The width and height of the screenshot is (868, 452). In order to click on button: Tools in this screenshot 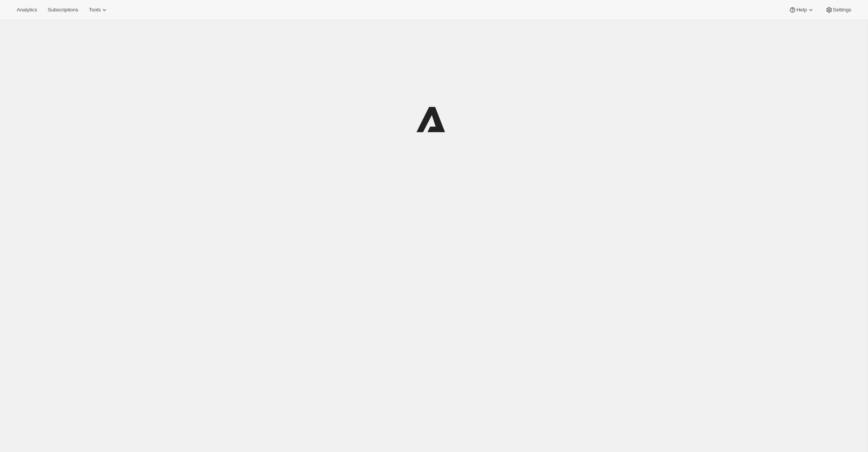, I will do `click(98, 10)`.